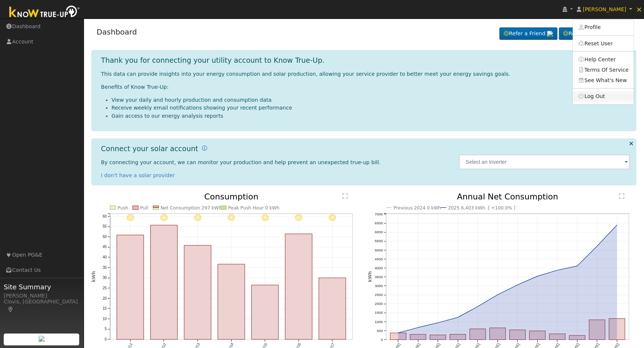 The height and width of the screenshot is (348, 644). Describe the element at coordinates (105, 298) in the screenshot. I see `text: 20` at that location.